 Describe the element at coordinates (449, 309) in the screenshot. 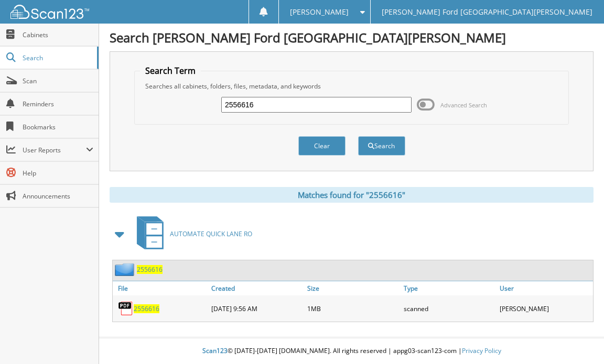

I see `div: scanned` at that location.